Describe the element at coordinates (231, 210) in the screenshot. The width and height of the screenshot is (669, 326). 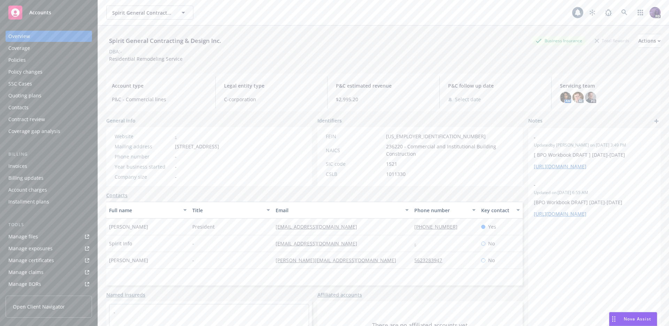
I see `button: Title` at that location.